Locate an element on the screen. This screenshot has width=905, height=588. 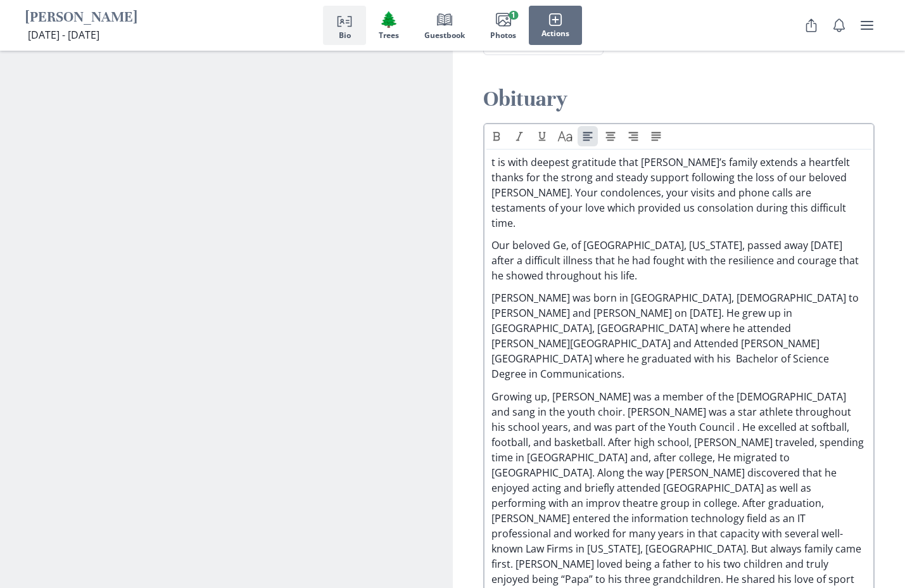
span: Tree is located at coordinates (389, 19).